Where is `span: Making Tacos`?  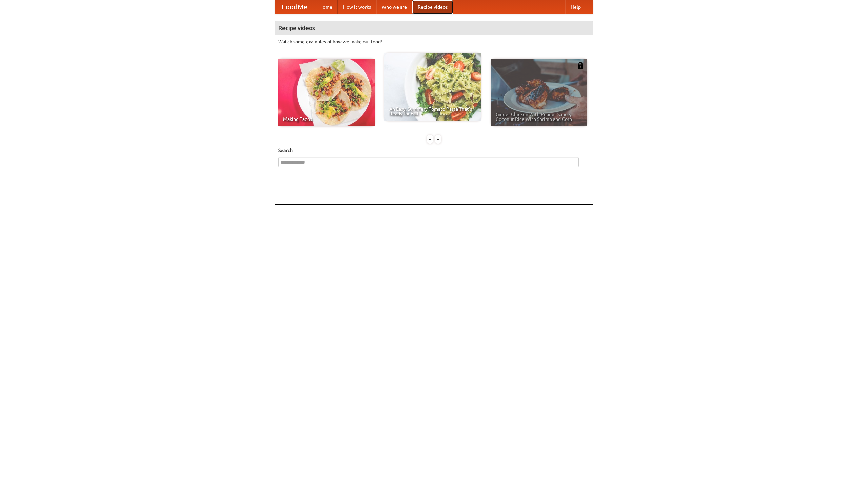 span: Making Tacos is located at coordinates (327, 119).